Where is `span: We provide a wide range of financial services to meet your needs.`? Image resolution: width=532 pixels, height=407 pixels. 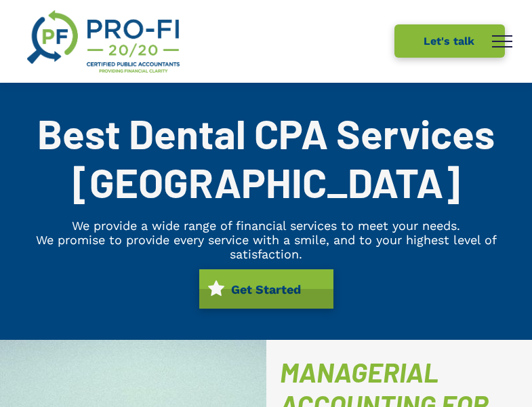
span: We provide a wide range of financial services to meet your needs. is located at coordinates (266, 225).